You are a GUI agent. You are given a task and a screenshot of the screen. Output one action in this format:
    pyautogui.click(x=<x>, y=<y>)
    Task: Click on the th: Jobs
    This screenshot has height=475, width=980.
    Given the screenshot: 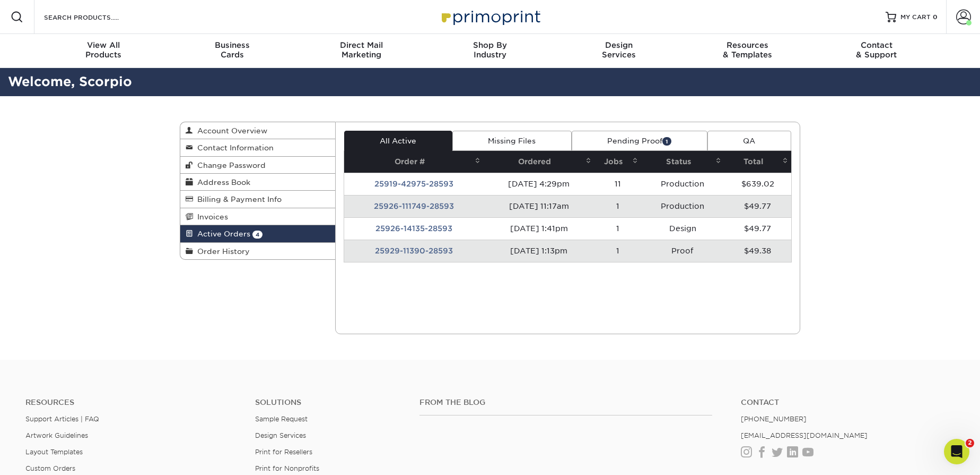 What is the action you would take?
    pyautogui.click(x=618, y=161)
    